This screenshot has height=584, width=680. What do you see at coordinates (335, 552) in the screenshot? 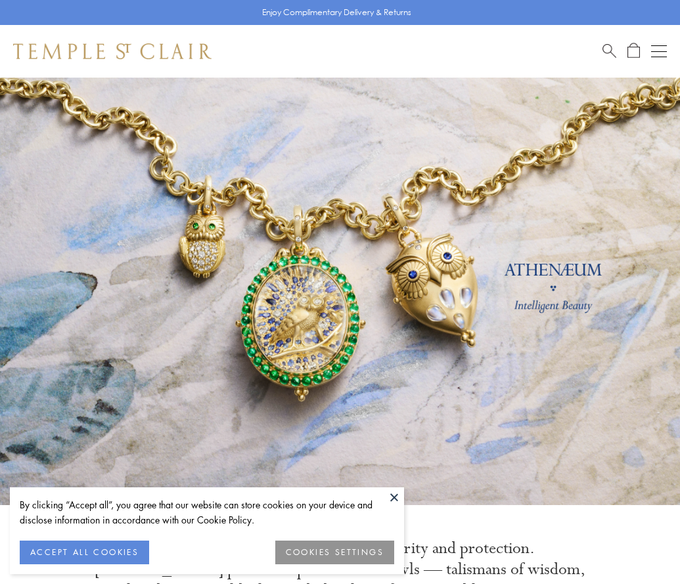
I see `button: COOKIES SETTINGS` at bounding box center [335, 552].